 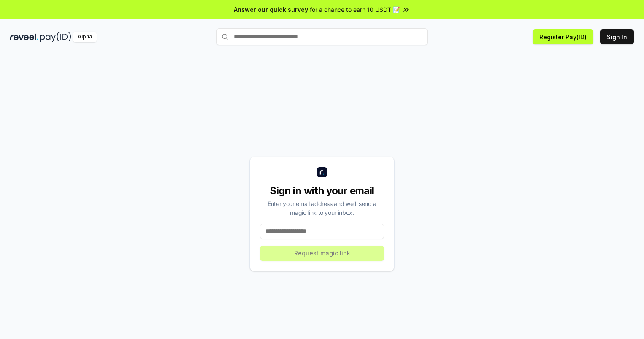 I want to click on div: Alpha, so click(x=85, y=36).